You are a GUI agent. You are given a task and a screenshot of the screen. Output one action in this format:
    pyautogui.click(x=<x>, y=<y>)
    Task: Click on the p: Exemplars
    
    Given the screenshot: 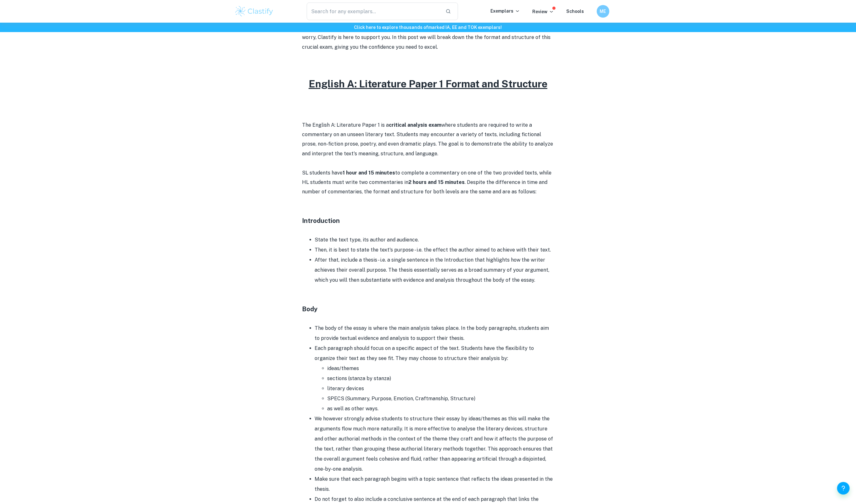 What is the action you would take?
    pyautogui.click(x=505, y=11)
    